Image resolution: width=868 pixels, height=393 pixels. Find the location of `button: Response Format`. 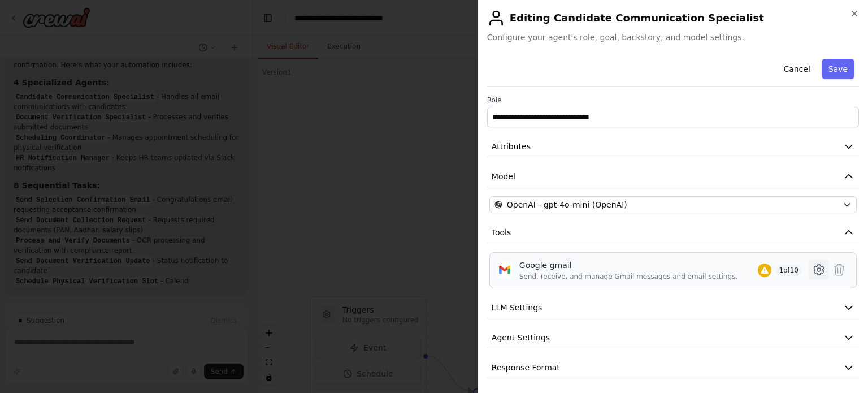

button: Response Format is located at coordinates (673, 367).